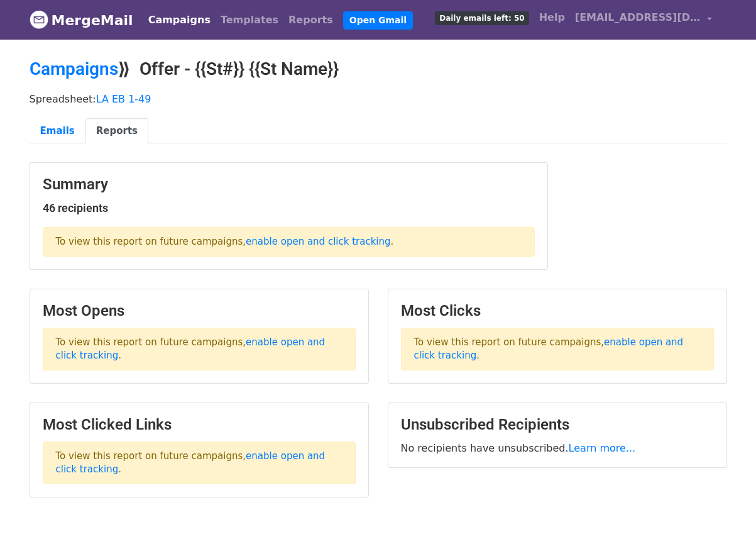 Image resolution: width=756 pixels, height=556 pixels. What do you see at coordinates (199, 425) in the screenshot?
I see `h3: Most Clicked Links` at bounding box center [199, 425].